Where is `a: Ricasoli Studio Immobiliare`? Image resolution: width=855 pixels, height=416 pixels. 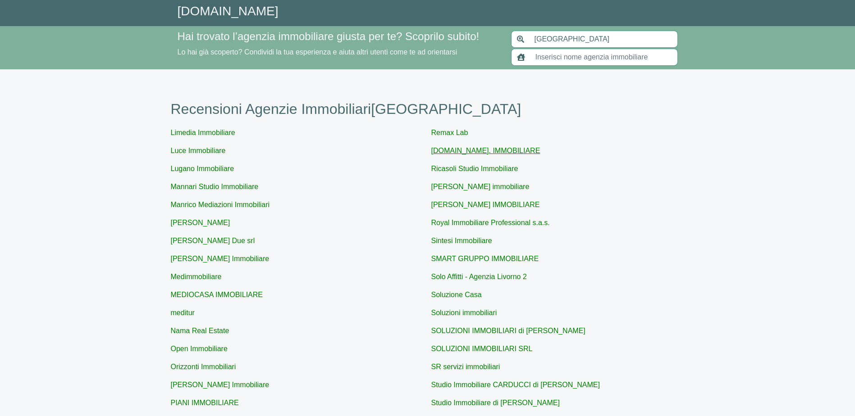
a: Ricasoli Studio Immobiliare is located at coordinates (475, 169).